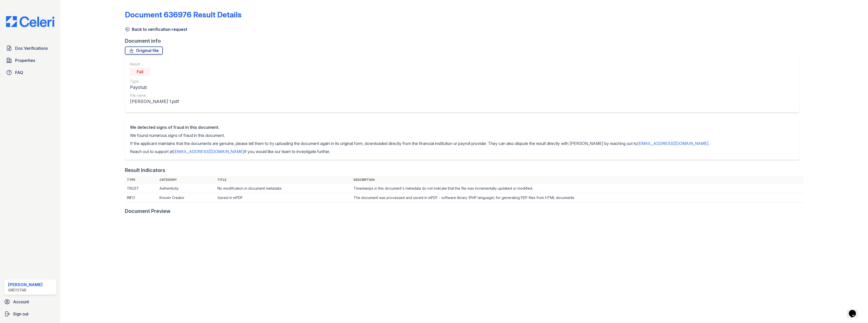  Describe the element at coordinates (154, 95) in the screenshot. I see `div: File name` at that location.